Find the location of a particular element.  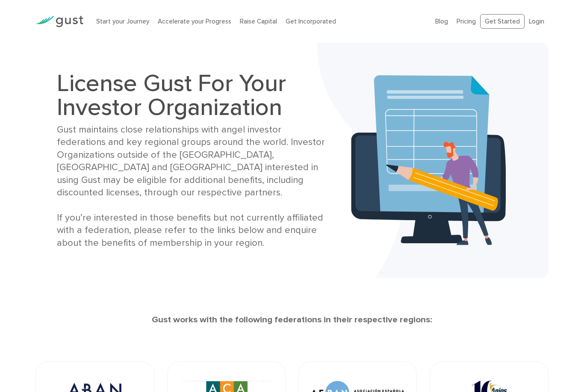

div: Gust maintains close relationships with angel investor federations and key regional groups around... is located at coordinates (191, 186).